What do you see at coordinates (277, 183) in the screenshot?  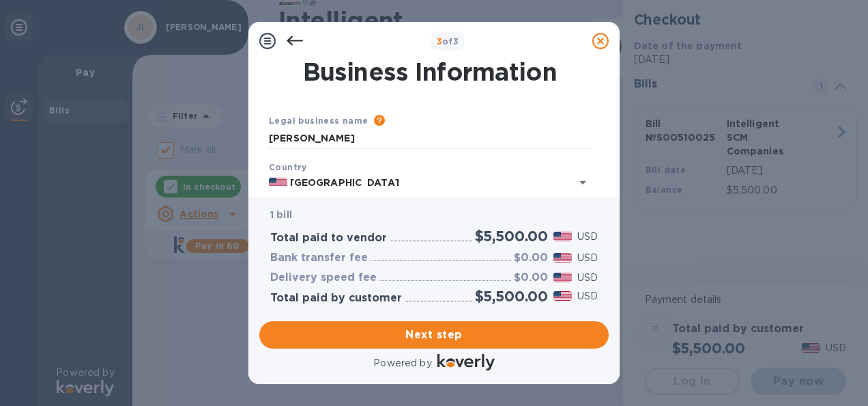 I see `img: US` at bounding box center [277, 183].